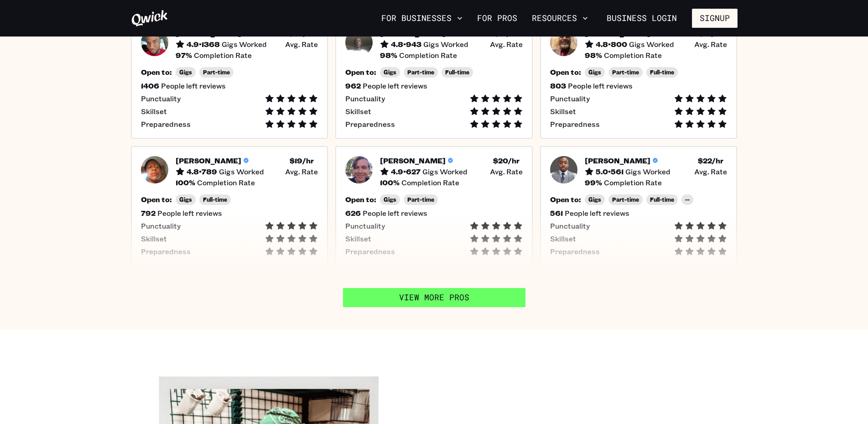 This screenshot has width=868, height=424. I want to click on h5: 4.8 • 943, so click(406, 44).